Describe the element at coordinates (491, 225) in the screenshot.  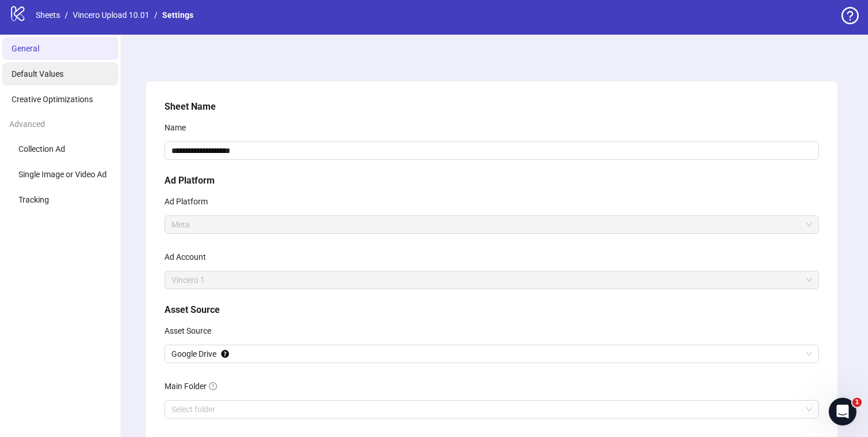
I see `span: Meta` at that location.